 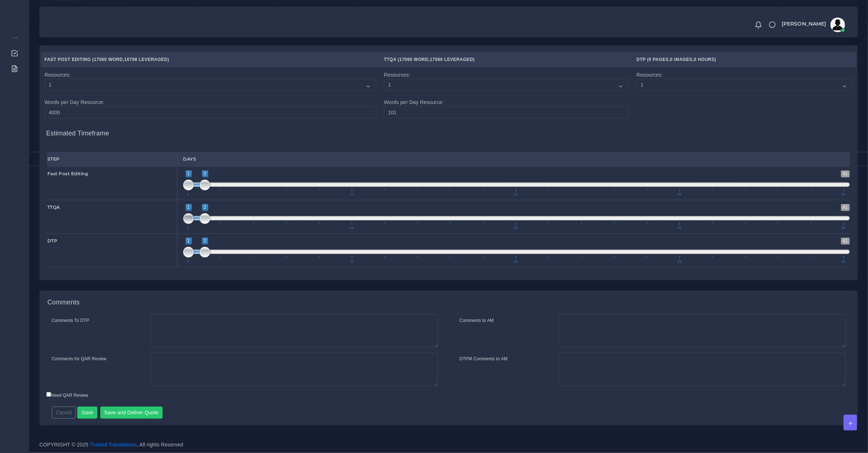 What do you see at coordinates (54, 159) in the screenshot?
I see `strong: Step` at bounding box center [54, 159].